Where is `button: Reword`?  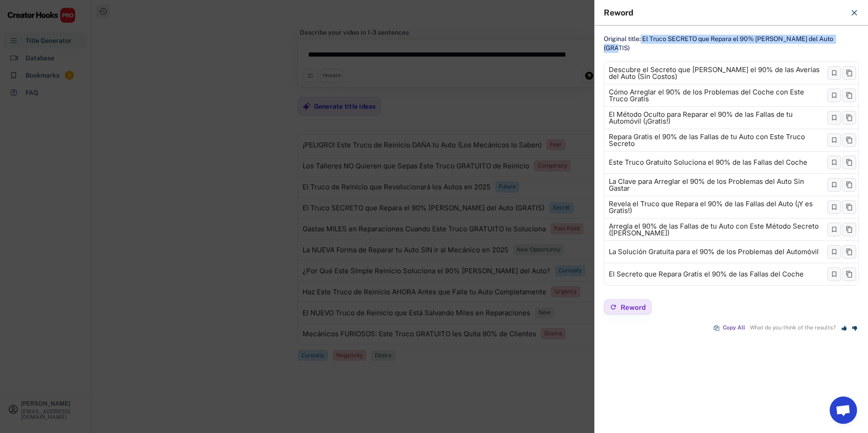 button: Reword is located at coordinates (628, 307).